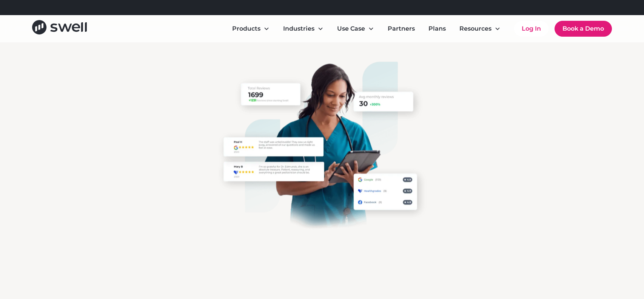 The height and width of the screenshot is (299, 644). What do you see at coordinates (531, 29) in the screenshot?
I see `a: Log In` at bounding box center [531, 29].